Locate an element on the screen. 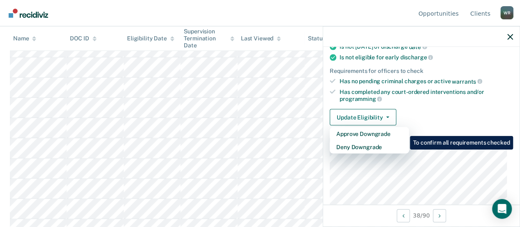  span: discharge is located at coordinates (417, 57).